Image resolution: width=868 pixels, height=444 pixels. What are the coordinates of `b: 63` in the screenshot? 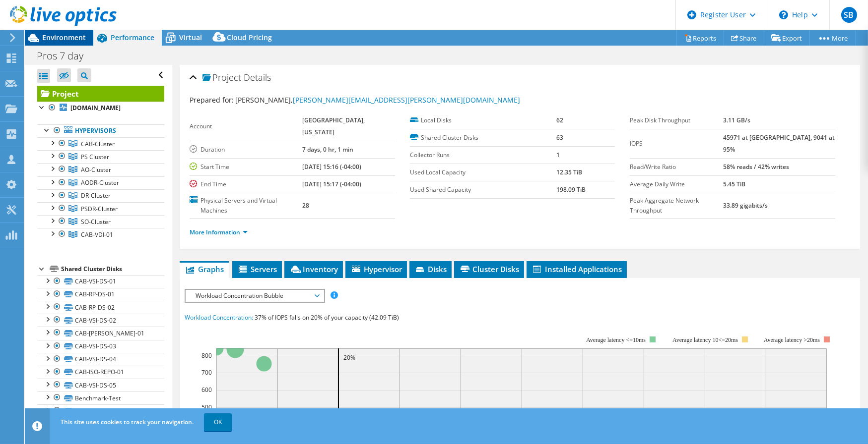 It's located at (560, 137).